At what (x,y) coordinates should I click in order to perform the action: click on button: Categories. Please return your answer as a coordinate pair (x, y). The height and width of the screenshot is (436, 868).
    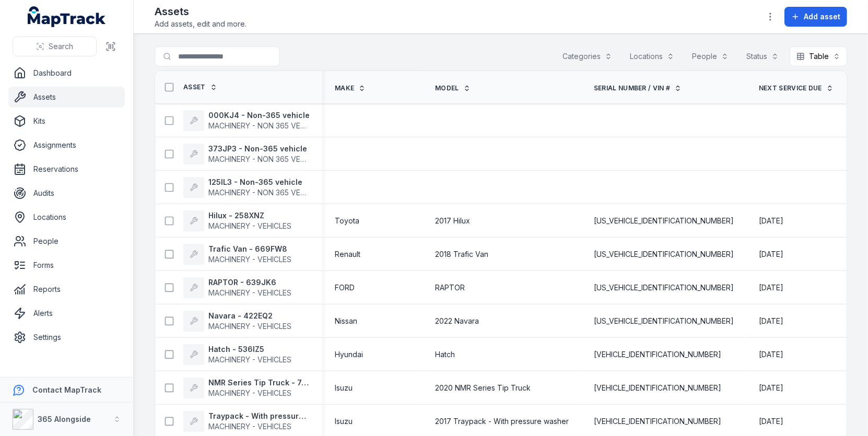
    Looking at the image, I should click on (587, 56).